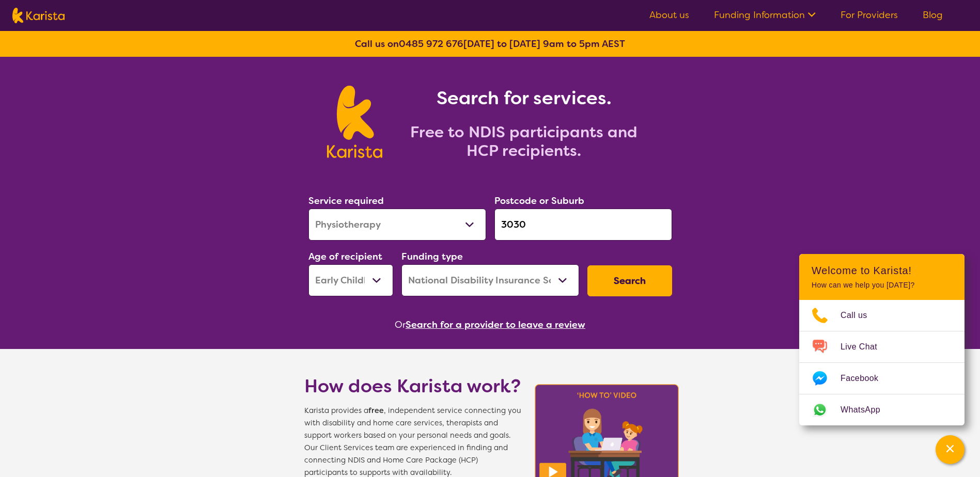  What do you see at coordinates (584, 224) in the screenshot?
I see `input: Type` at bounding box center [584, 224].